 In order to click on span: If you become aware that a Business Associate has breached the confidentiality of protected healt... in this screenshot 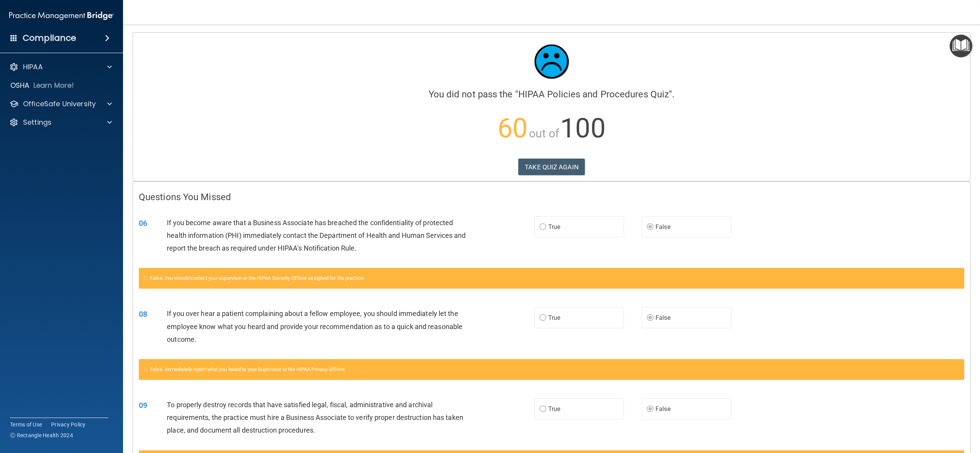, I will do `click(316, 235)`.